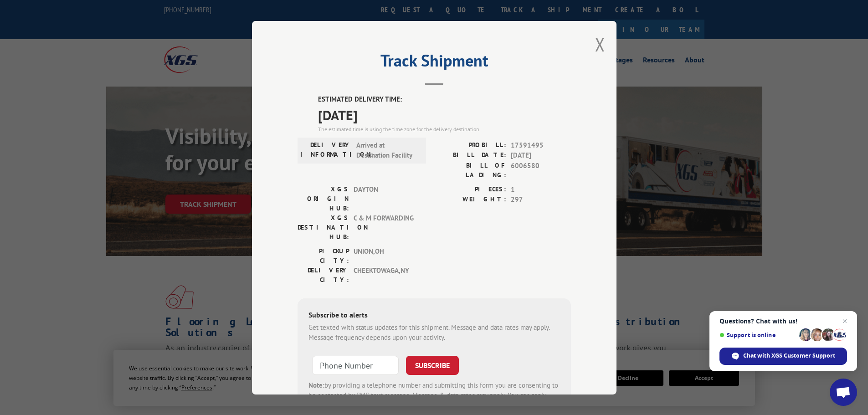 The height and width of the screenshot is (415, 868). Describe the element at coordinates (434, 315) in the screenshot. I see `div: Subscribe to alerts` at that location.